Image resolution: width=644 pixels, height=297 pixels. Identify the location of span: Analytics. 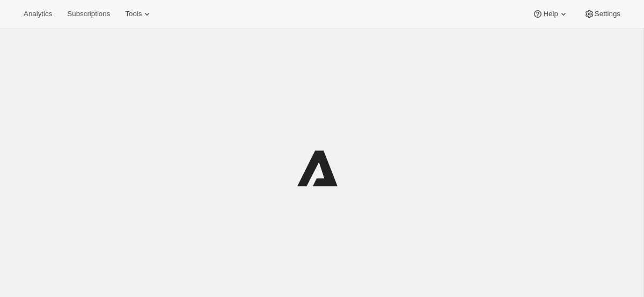
(37, 14).